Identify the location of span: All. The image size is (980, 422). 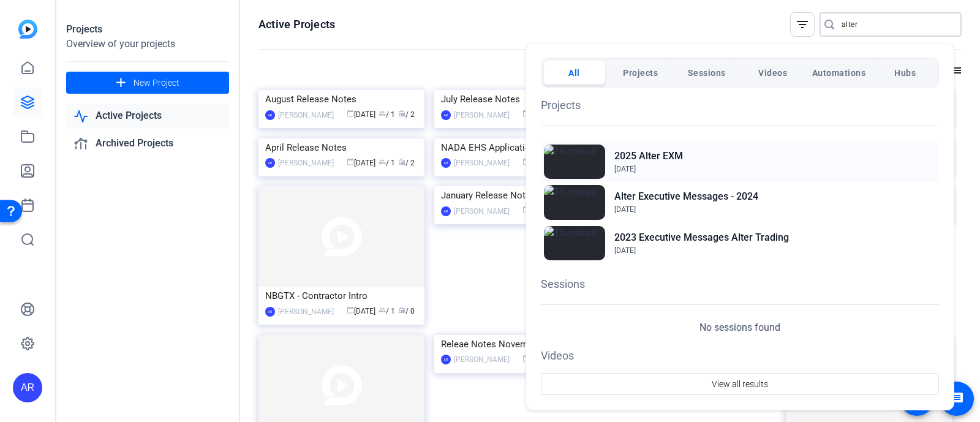
(574, 73).